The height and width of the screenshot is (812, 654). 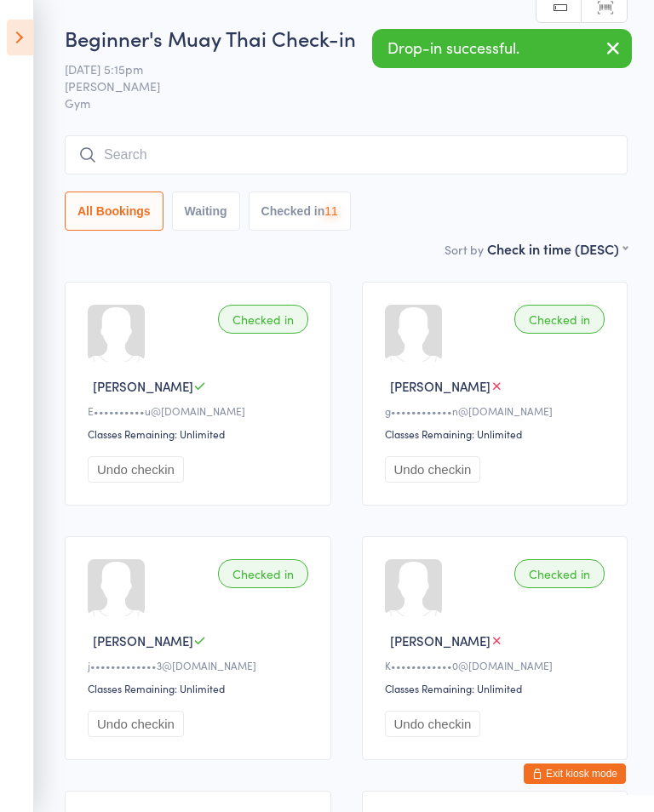 What do you see at coordinates (557, 248) in the screenshot?
I see `div: Check in time (DESC)` at bounding box center [557, 248].